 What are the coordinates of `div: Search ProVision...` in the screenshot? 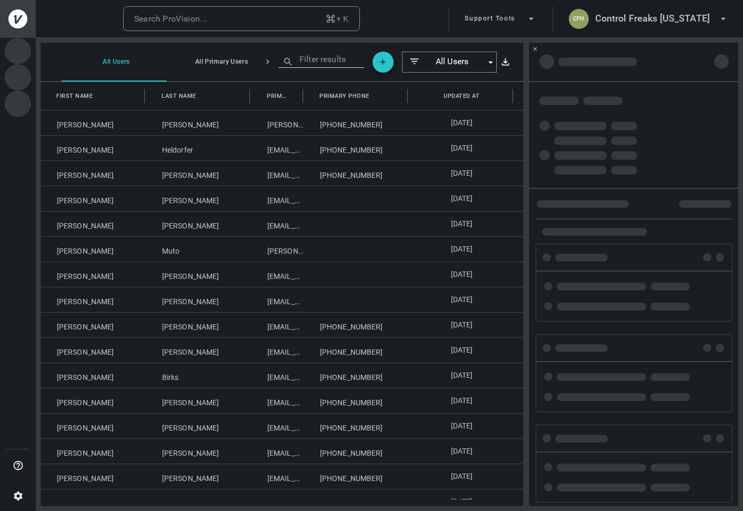 It's located at (170, 19).